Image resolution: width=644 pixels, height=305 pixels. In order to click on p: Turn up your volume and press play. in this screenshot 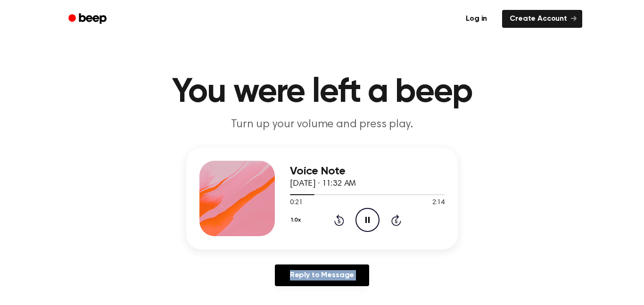, I will do `click(322, 125)`.